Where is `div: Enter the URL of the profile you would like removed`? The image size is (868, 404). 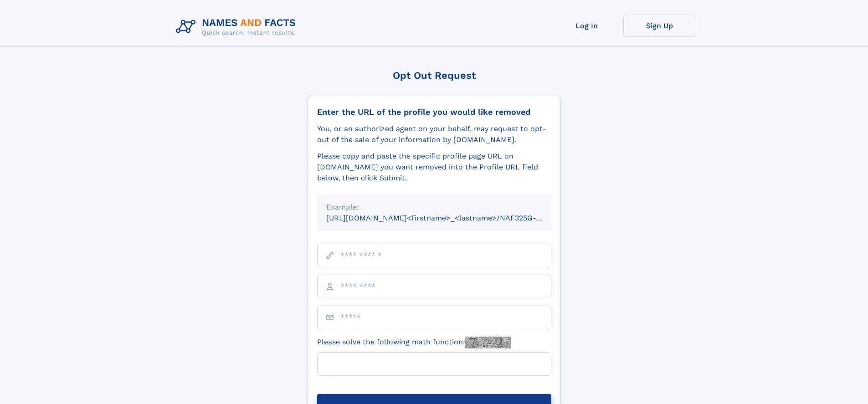
div: Enter the URL of the profile you would like removed is located at coordinates (434, 112).